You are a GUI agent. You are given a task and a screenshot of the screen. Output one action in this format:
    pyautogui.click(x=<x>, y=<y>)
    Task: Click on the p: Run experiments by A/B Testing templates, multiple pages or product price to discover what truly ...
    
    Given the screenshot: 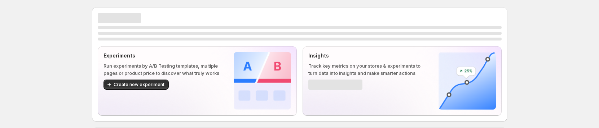 What is the action you would take?
    pyautogui.click(x=163, y=69)
    